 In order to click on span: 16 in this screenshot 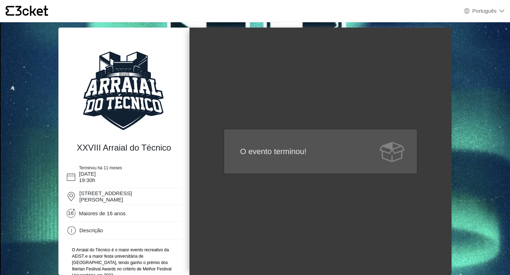, I will do `click(72, 214)`.